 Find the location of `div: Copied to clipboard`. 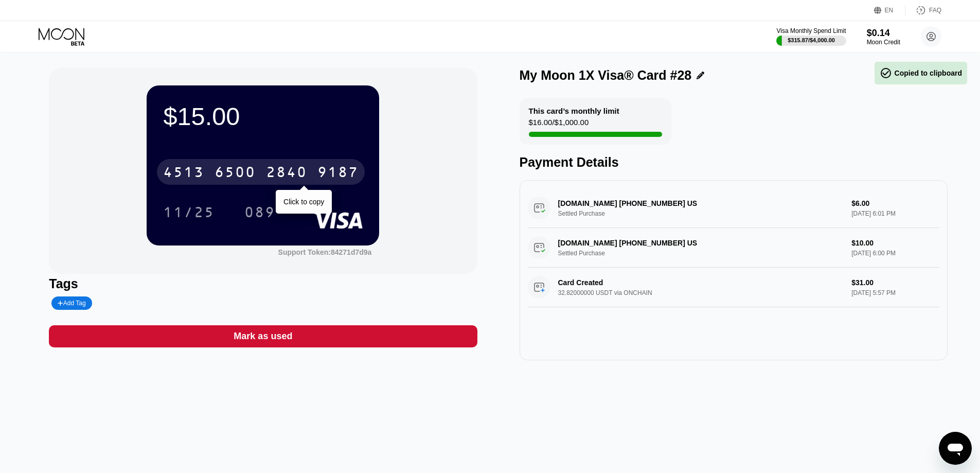

div: Copied to clipboard is located at coordinates (921, 73).